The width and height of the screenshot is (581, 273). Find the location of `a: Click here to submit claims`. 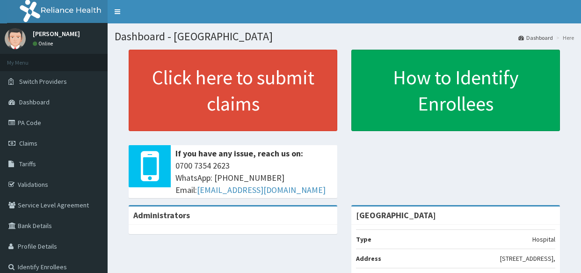

a: Click here to submit claims is located at coordinates (233, 90).